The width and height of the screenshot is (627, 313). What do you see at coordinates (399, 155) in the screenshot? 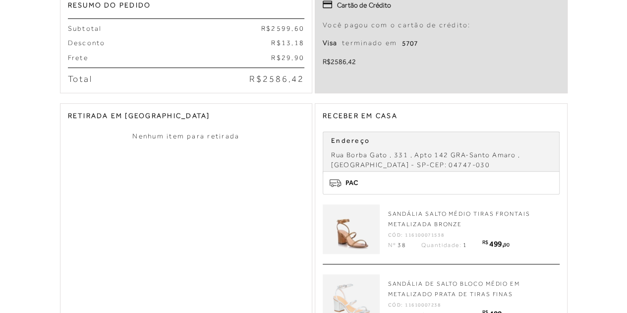
I see `span: , 331` at bounding box center [399, 155].